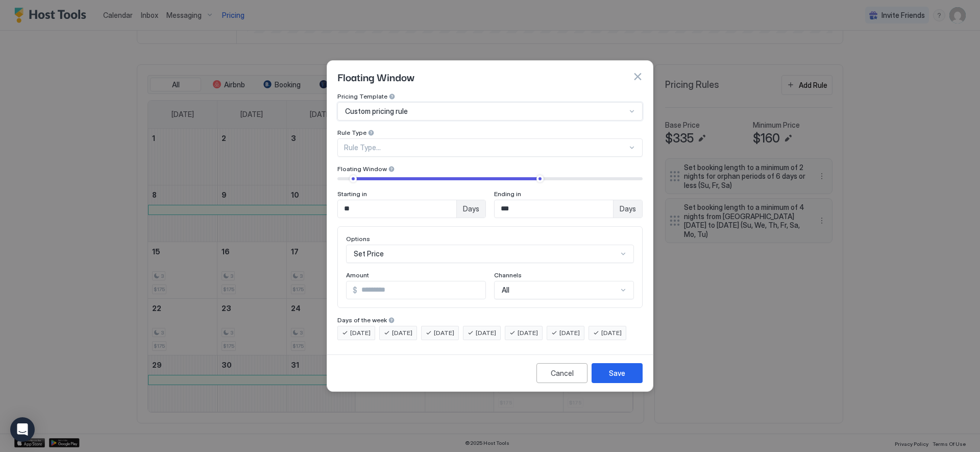  Describe the element at coordinates (362, 96) in the screenshot. I see `span: Pricing Template` at that location.